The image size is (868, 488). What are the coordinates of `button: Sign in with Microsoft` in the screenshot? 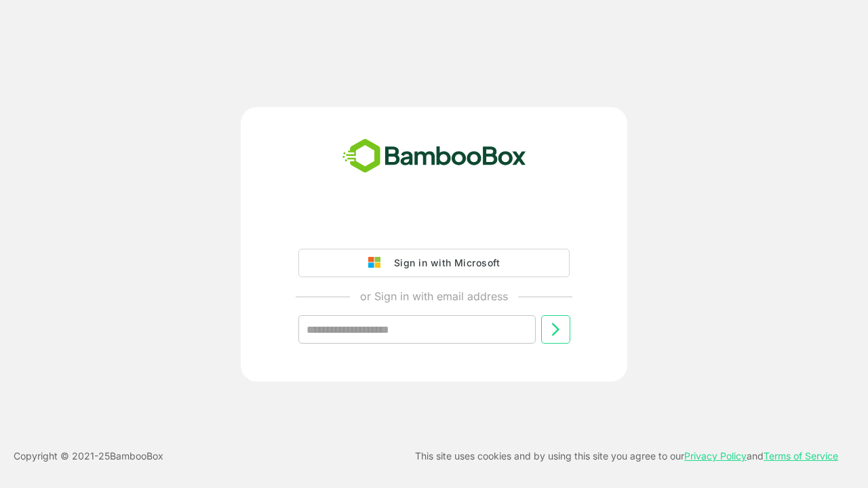 It's located at (434, 263).